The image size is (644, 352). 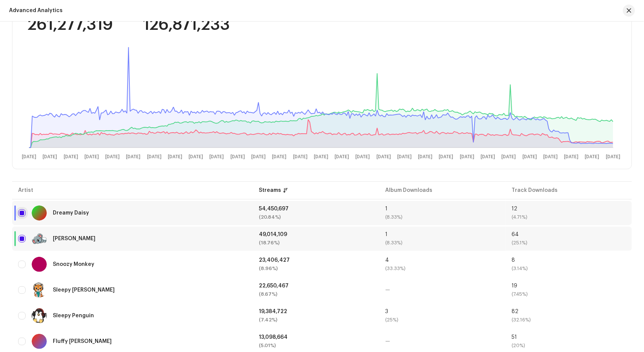 What do you see at coordinates (568, 235) in the screenshot?
I see `div: 64` at bounding box center [568, 235].